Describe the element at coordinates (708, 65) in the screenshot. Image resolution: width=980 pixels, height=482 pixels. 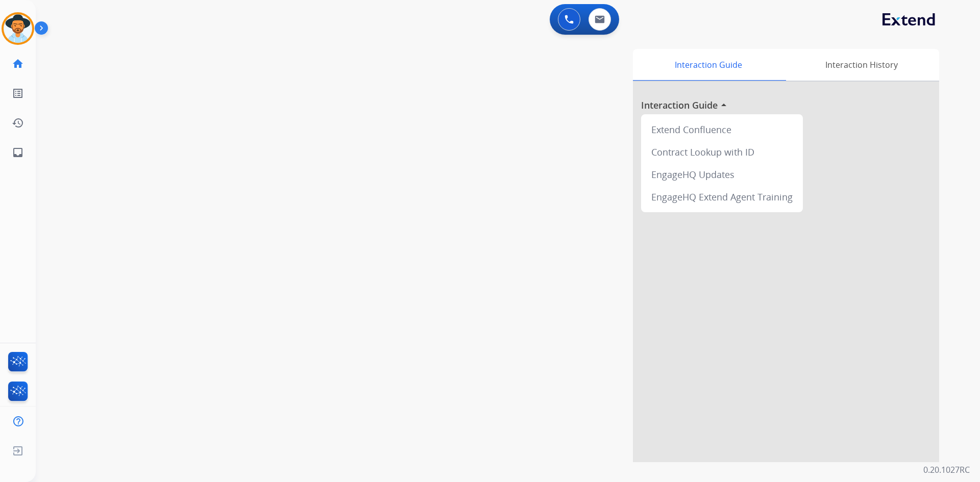
I see `div: Interaction Guide` at that location.